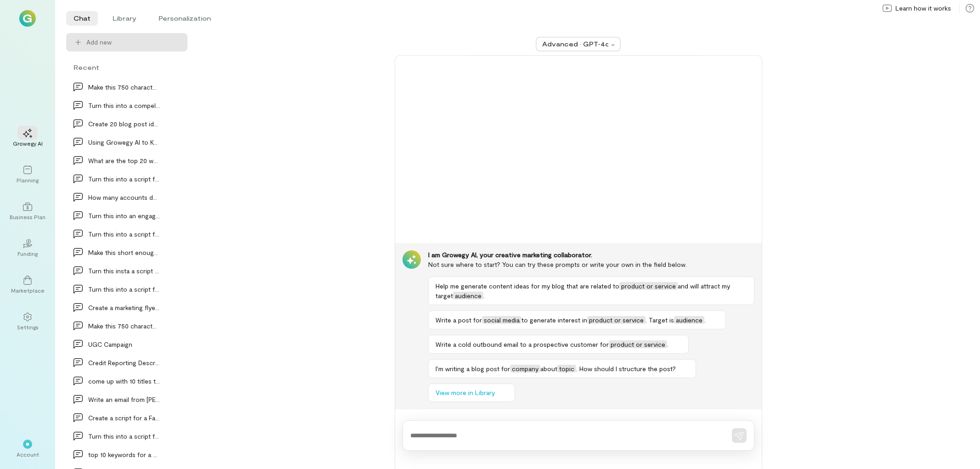 The height and width of the screenshot is (469, 980). I want to click on div: Turn this insta a script for an instagram reel:…, so click(124, 271).